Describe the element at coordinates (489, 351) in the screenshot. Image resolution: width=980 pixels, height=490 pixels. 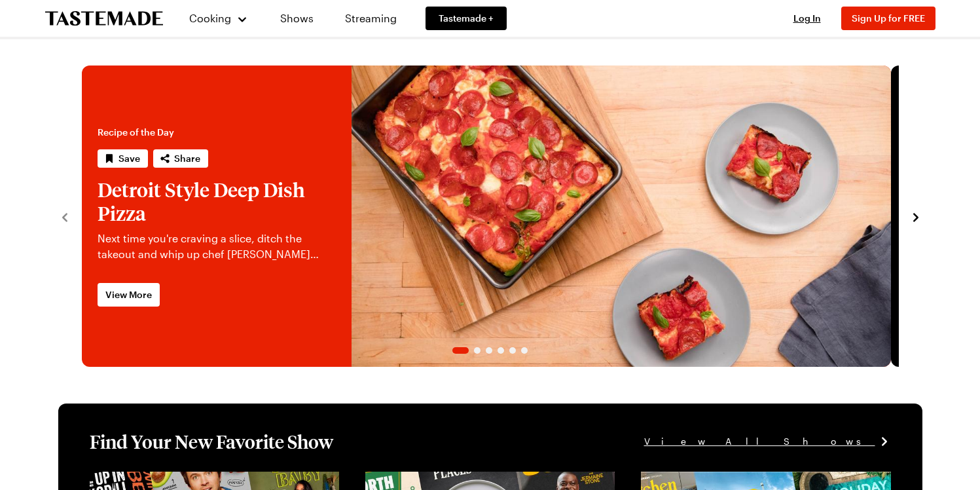
I see `span: Go to slide 3` at that location.